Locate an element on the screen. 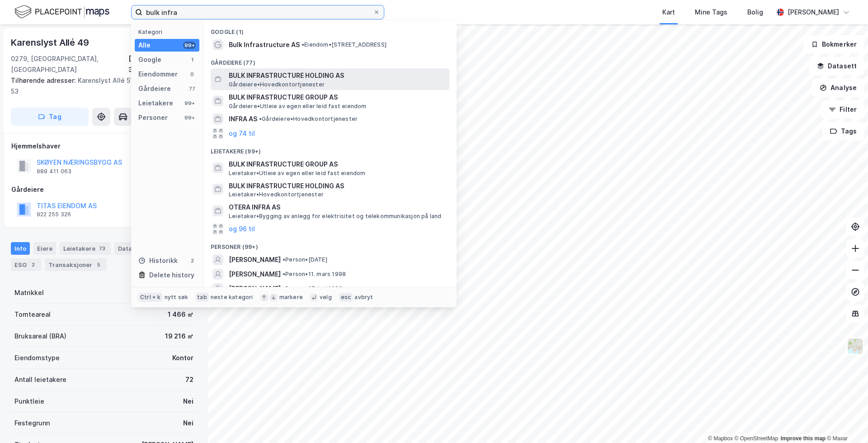  button: Analyse is located at coordinates (839, 88).